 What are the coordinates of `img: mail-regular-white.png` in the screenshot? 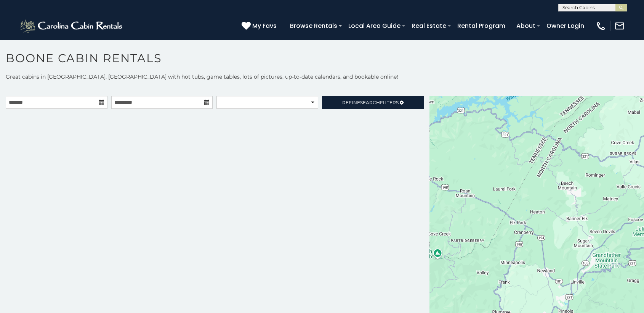 It's located at (619, 26).